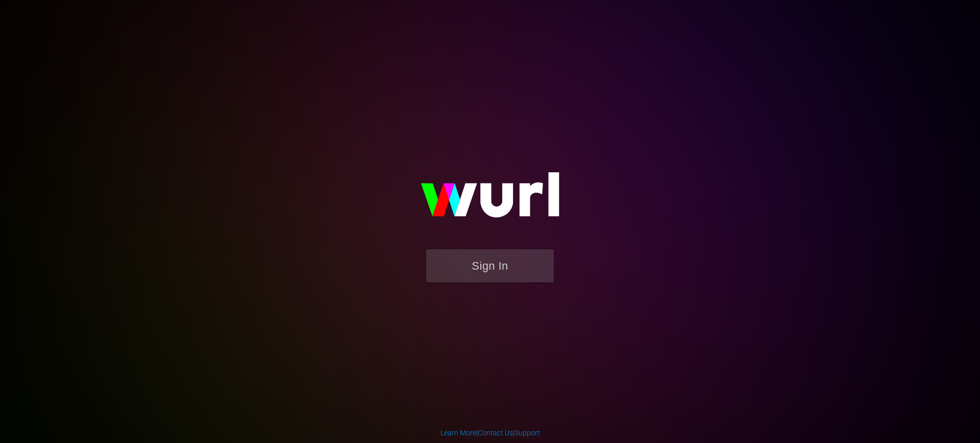  I want to click on a: Learn More, so click(458, 433).